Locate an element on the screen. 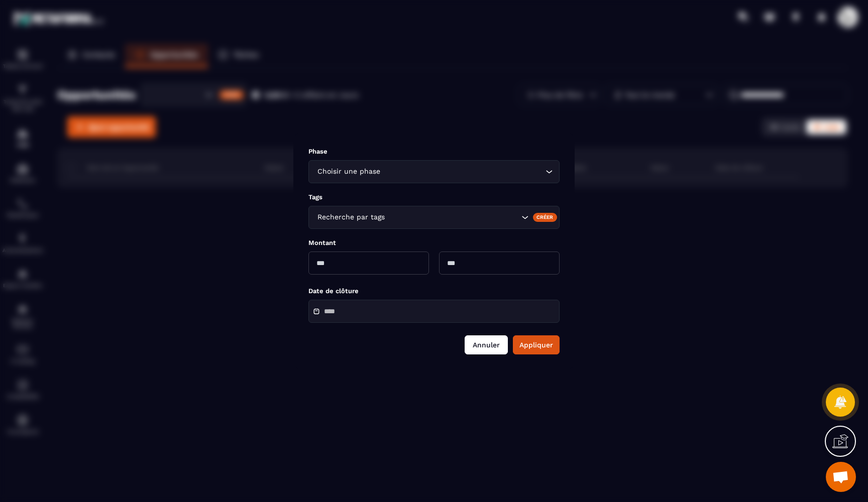 The height and width of the screenshot is (502, 868). div: Créer is located at coordinates (545, 217).